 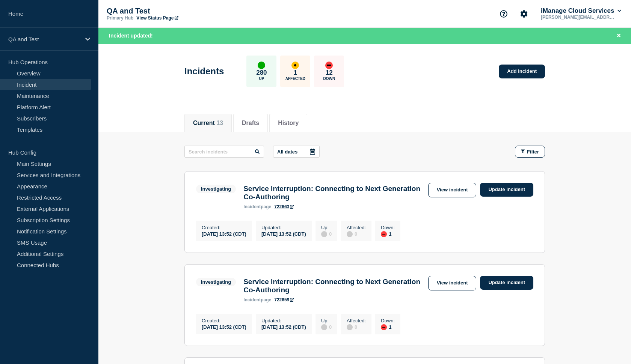 What do you see at coordinates (284, 207) in the screenshot?
I see `a: 722663` at bounding box center [284, 207].